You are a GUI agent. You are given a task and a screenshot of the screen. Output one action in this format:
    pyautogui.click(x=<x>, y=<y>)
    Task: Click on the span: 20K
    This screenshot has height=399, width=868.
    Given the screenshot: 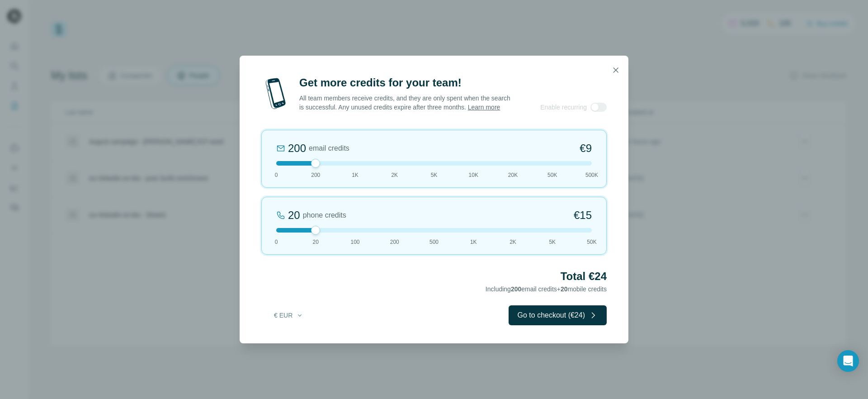 What is the action you would take?
    pyautogui.click(x=512, y=175)
    